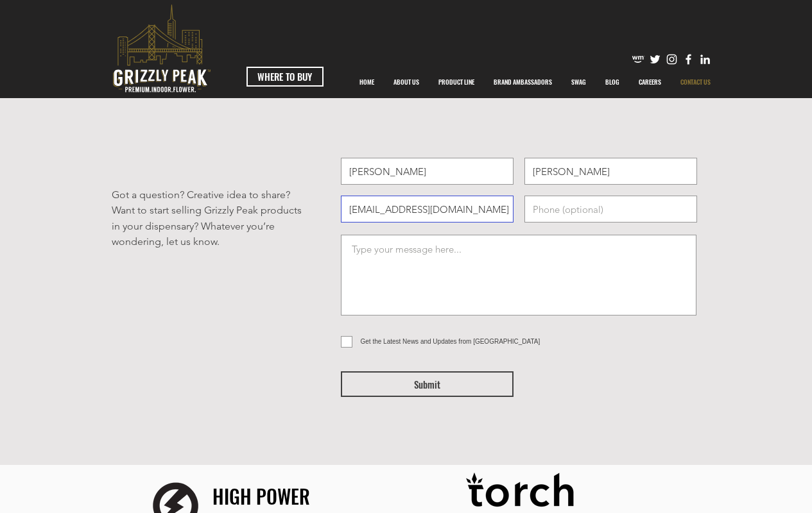 This screenshot has height=513, width=812. I want to click on a: ABOUT US, so click(406, 82).